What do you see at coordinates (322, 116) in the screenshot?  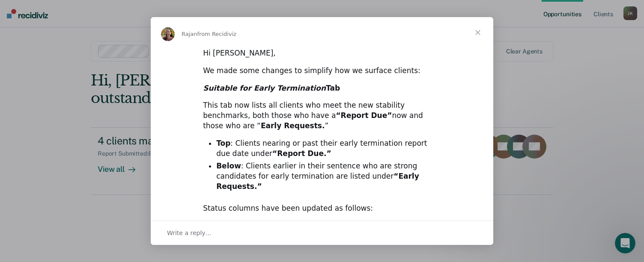 I see `div: This tab now lists all clients who meet the new stability benchmarks, both those who have a now a...` at bounding box center [322, 116].